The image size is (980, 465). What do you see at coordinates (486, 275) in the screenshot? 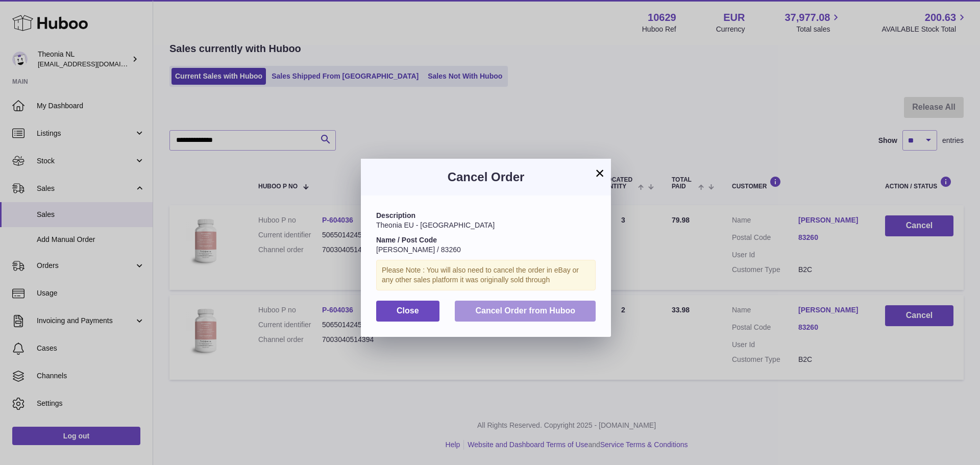
I see `div: Please Note : You will also need to cancel the order in eBay or any other sales platform it was o...` at bounding box center [486, 275].